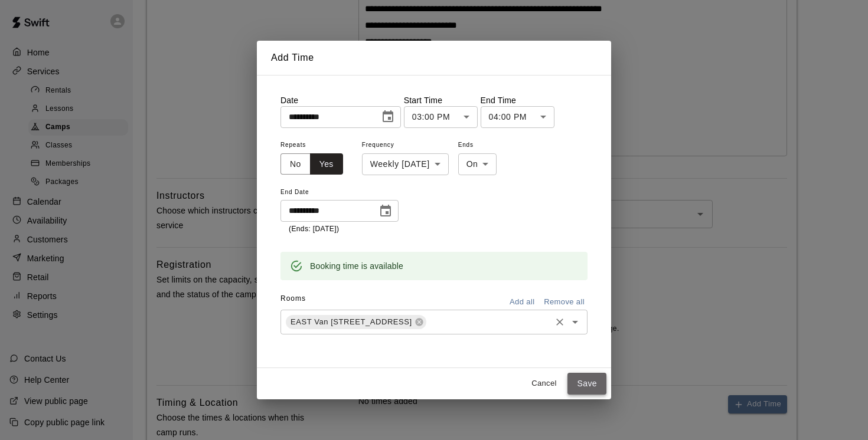  I want to click on div: 04:00 PM, so click(517, 117).